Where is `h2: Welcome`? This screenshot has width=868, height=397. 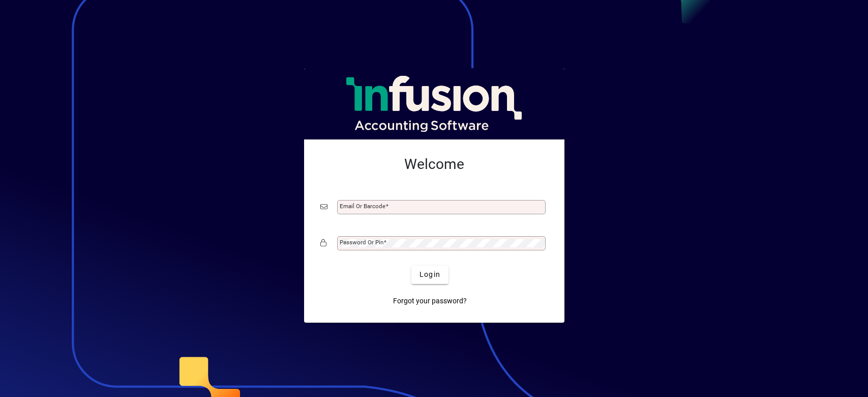 h2: Welcome is located at coordinates (434, 164).